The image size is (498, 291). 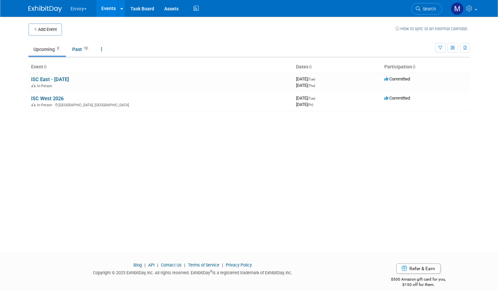 What do you see at coordinates (427, 9) in the screenshot?
I see `a: Search` at bounding box center [427, 9].